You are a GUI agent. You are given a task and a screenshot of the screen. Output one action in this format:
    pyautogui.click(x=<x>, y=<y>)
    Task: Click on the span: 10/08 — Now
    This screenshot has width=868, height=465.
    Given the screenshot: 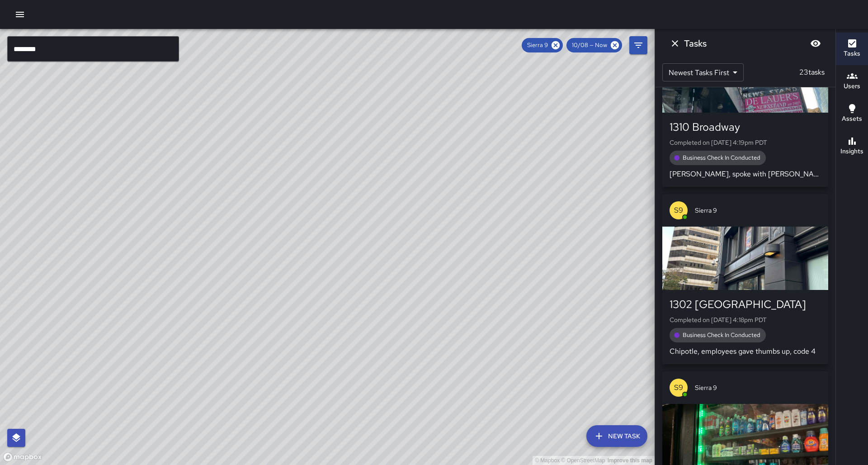 What is the action you would take?
    pyautogui.click(x=590, y=45)
    